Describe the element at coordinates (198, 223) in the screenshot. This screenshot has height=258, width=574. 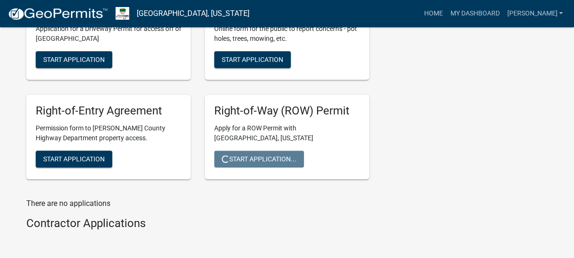
I see `h4: Contractor Applications` at that location.